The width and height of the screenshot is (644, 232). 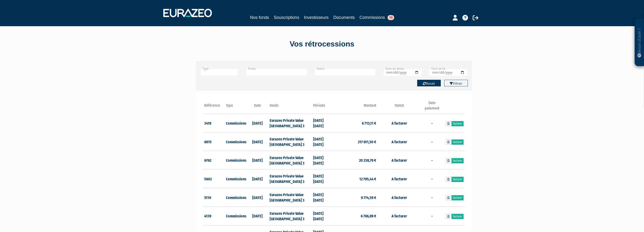 I want to click on th: Fonds, so click(x=290, y=107).